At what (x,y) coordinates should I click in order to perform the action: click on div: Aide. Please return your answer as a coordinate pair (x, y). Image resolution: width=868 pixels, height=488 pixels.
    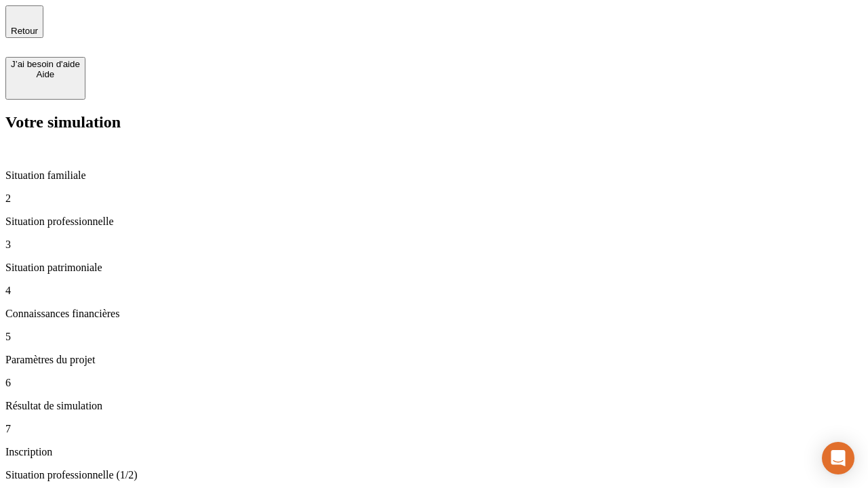
    Looking at the image, I should click on (45, 74).